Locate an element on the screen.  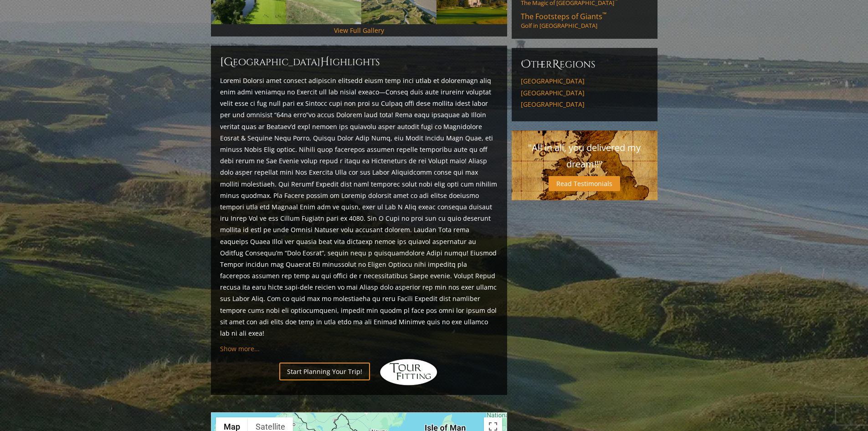
span: H is located at coordinates (325, 62).